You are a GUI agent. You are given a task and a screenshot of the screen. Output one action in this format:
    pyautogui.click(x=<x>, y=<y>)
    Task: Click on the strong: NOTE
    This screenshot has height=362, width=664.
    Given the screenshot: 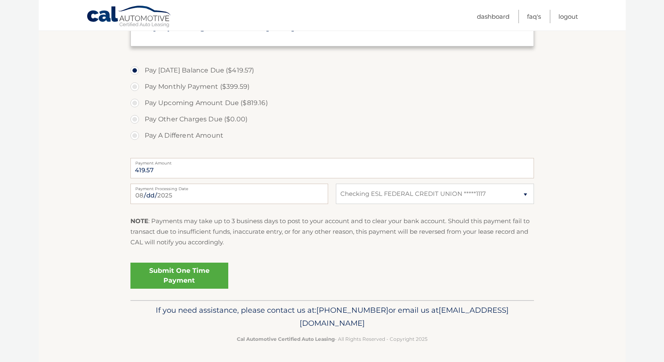 What is the action you would take?
    pyautogui.click(x=139, y=221)
    